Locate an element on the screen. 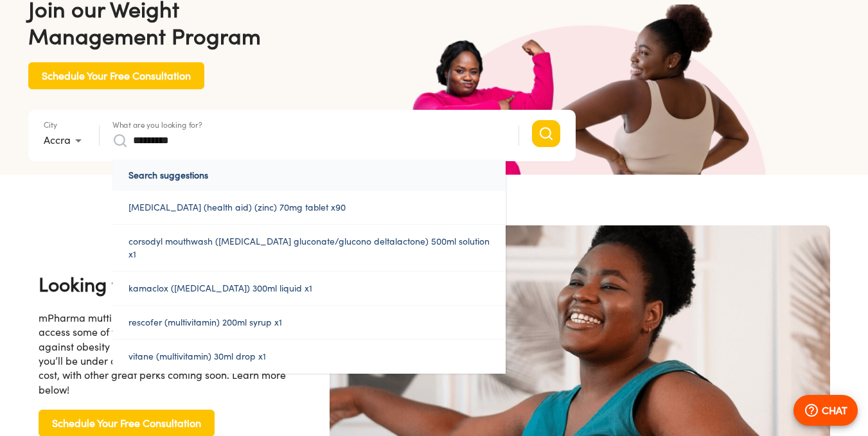 The width and height of the screenshot is (868, 436). h4: Looking to lose weight? is located at coordinates (166, 284).